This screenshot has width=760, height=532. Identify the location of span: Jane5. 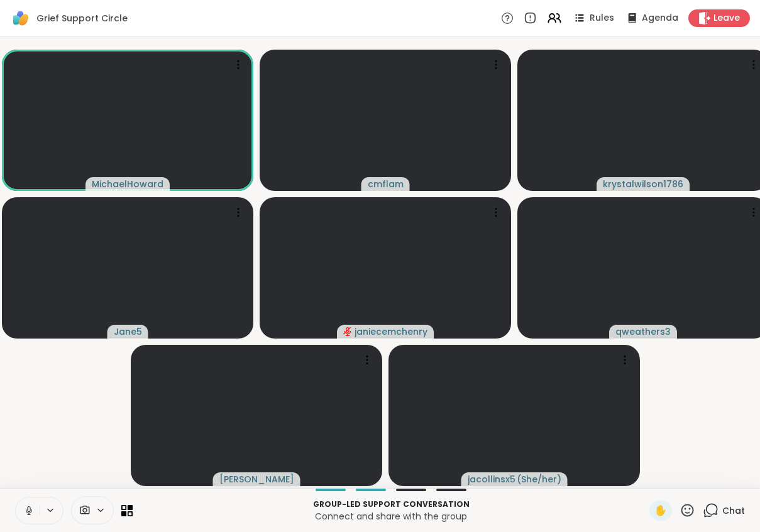
(128, 332).